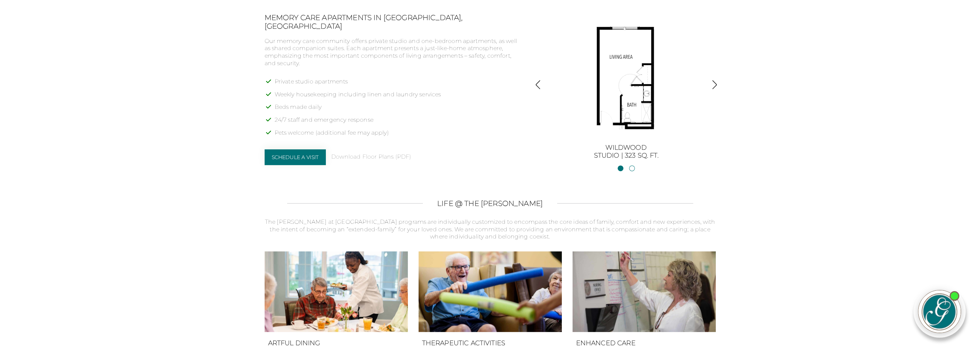  What do you see at coordinates (399, 85) in the screenshot?
I see `li: Private studio apartments` at bounding box center [399, 85].